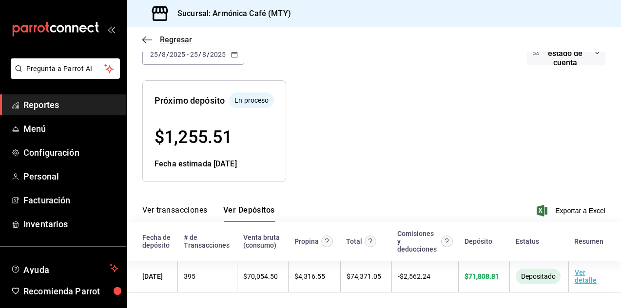  Describe the element at coordinates (189, 100) in the screenshot. I see `div: Próximo depósito` at that location.